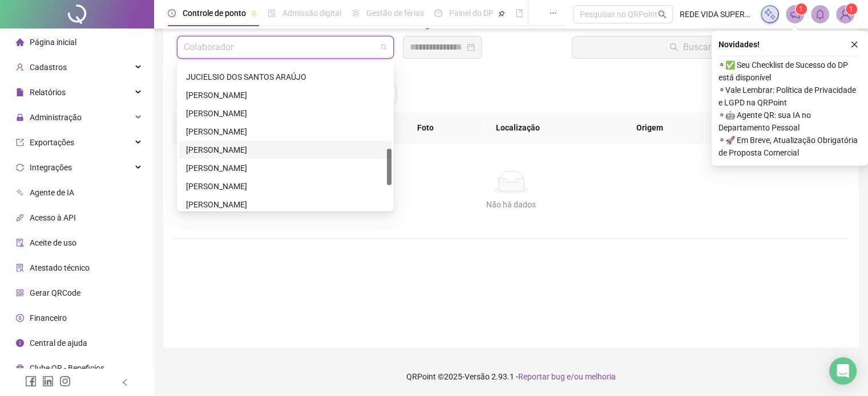  I want to click on span: file-done, so click(272, 13).